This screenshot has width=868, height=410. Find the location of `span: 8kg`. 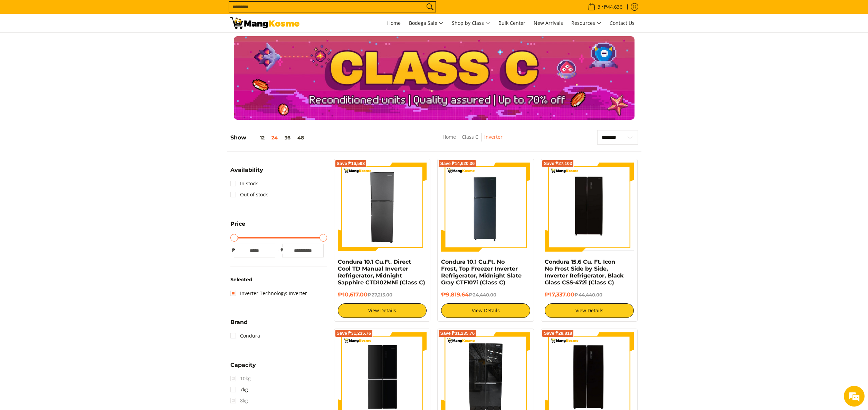

span: 8kg is located at coordinates (239, 401).